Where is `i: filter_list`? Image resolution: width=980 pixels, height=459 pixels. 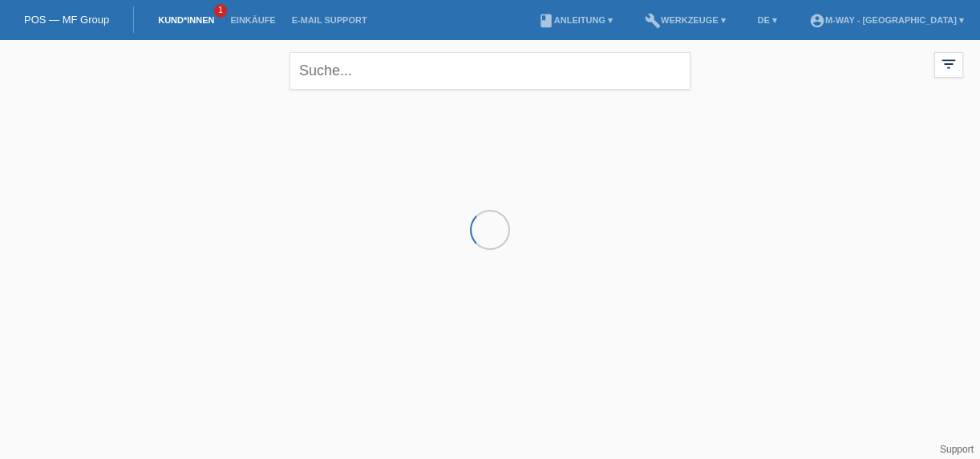
i: filter_list is located at coordinates (949, 64).